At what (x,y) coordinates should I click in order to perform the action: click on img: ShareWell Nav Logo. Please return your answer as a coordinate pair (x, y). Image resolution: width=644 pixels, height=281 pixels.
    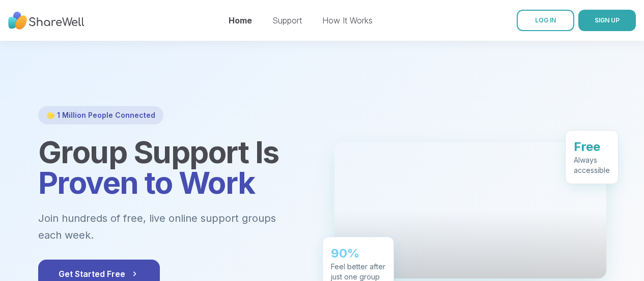
    Looking at the image, I should click on (46, 20).